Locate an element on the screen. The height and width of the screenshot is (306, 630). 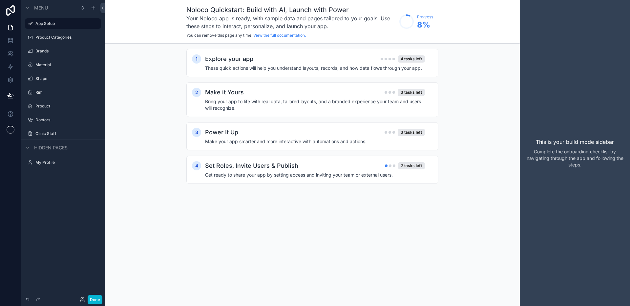
label: App Setup is located at coordinates (66, 24).